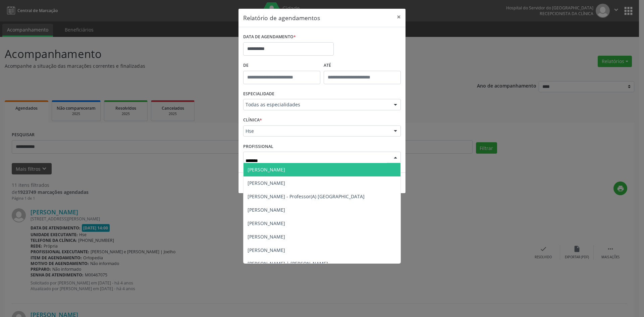 This screenshot has width=644, height=317. I want to click on span: Hse, so click(316, 131).